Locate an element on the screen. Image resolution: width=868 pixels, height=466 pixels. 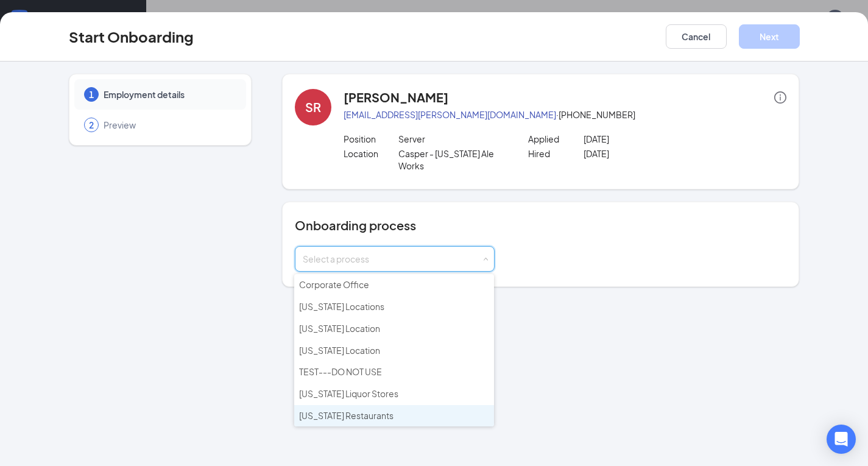
span: Employment details is located at coordinates (168, 95).